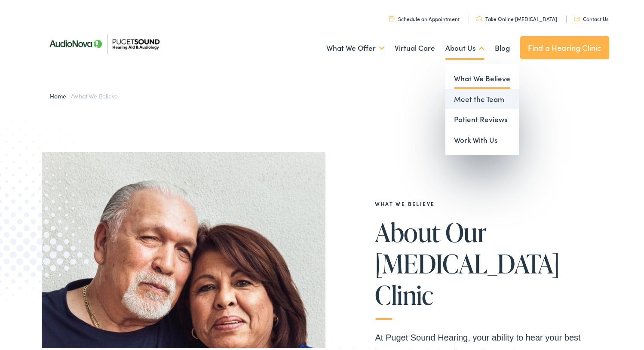  I want to click on span: Clinic, so click(404, 293).